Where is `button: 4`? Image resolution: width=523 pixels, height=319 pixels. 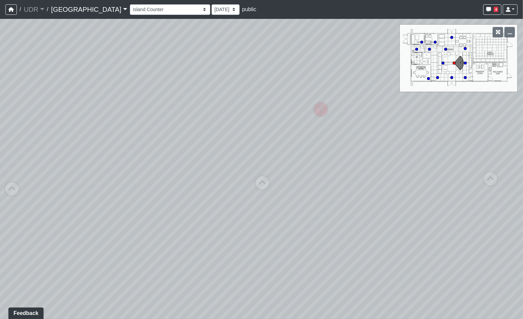
button: 4 is located at coordinates (493, 9).